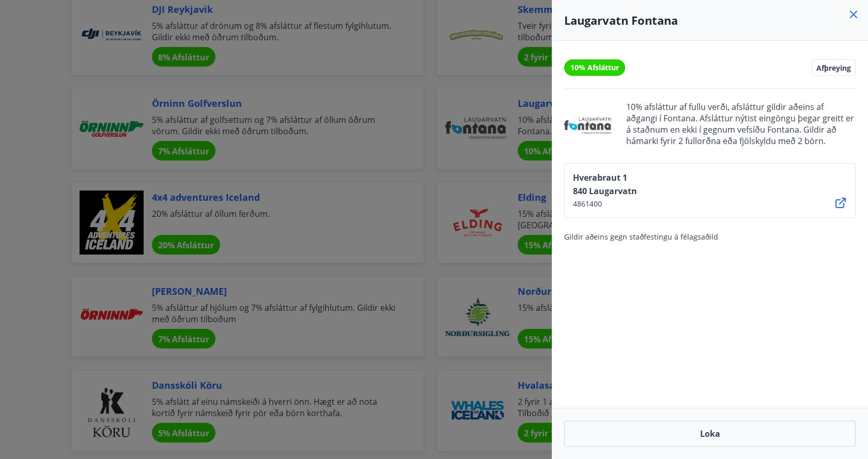 The width and height of the screenshot is (868, 459). Describe the element at coordinates (834, 68) in the screenshot. I see `span: Afþreying` at that location.